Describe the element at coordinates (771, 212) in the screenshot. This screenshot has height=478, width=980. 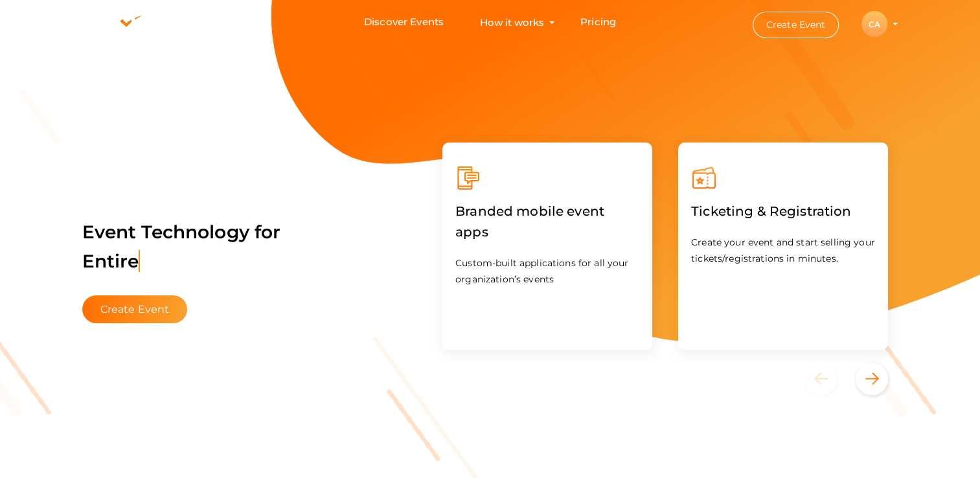
I see `a: Ticketing & Registration` at that location.